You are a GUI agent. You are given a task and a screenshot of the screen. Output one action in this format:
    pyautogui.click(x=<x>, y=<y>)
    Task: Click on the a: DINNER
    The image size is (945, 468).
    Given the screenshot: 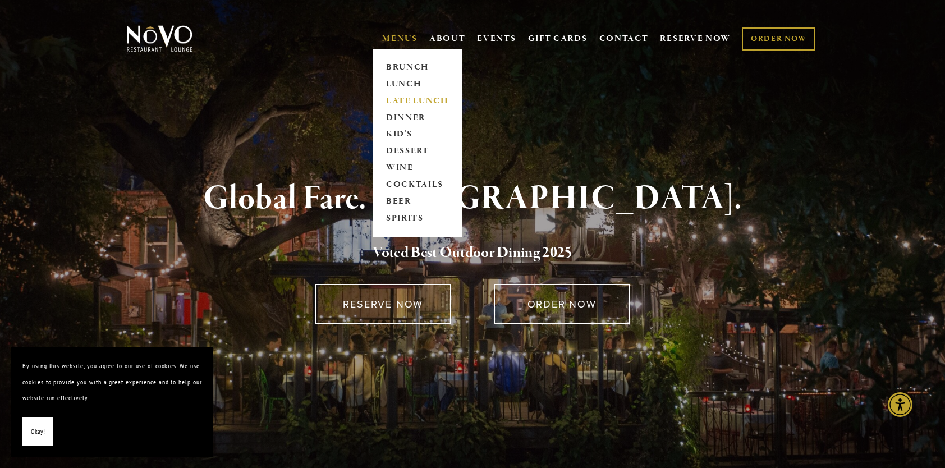 What is the action you would take?
    pyautogui.click(x=417, y=118)
    